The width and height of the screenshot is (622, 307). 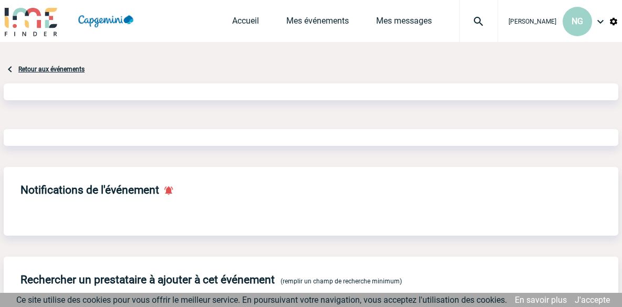 What do you see at coordinates (262, 300) in the screenshot?
I see `span: Ce site utilise des cookies pour vous offrir le meilleur service. En poursuivant votre navigation...` at bounding box center [262, 300].